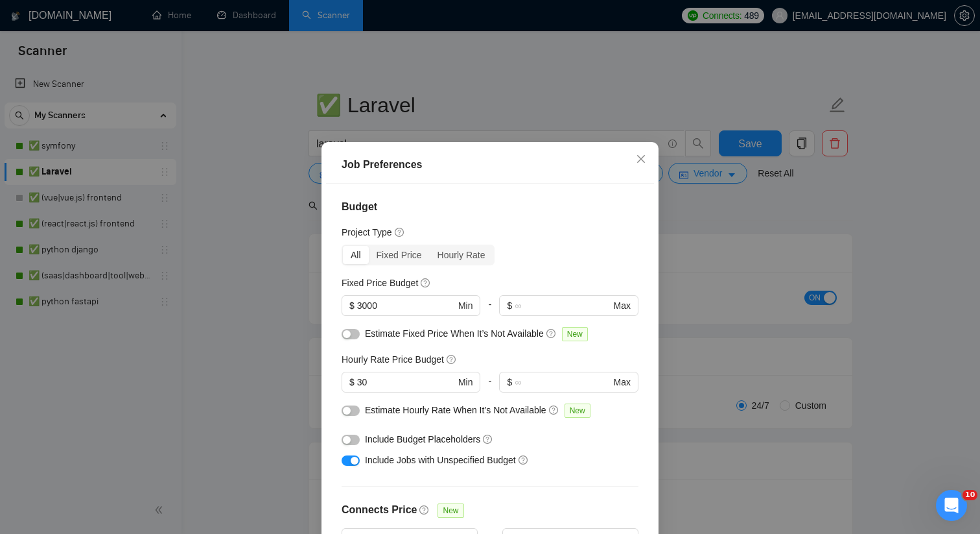  I want to click on span: Estimate Hourly Rate When It’s Not Available, so click(456, 410).